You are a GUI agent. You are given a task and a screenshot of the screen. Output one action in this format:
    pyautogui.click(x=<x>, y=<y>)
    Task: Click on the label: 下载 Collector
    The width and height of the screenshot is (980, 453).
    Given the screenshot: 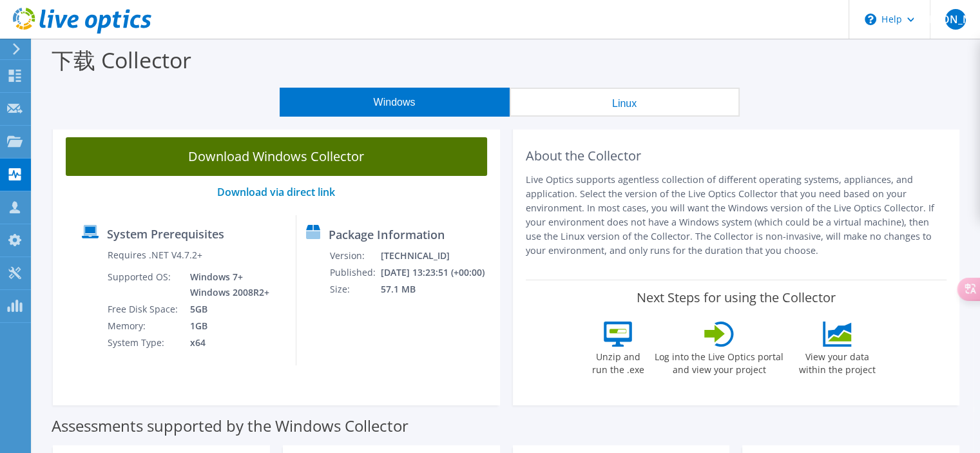 What is the action you would take?
    pyautogui.click(x=121, y=60)
    